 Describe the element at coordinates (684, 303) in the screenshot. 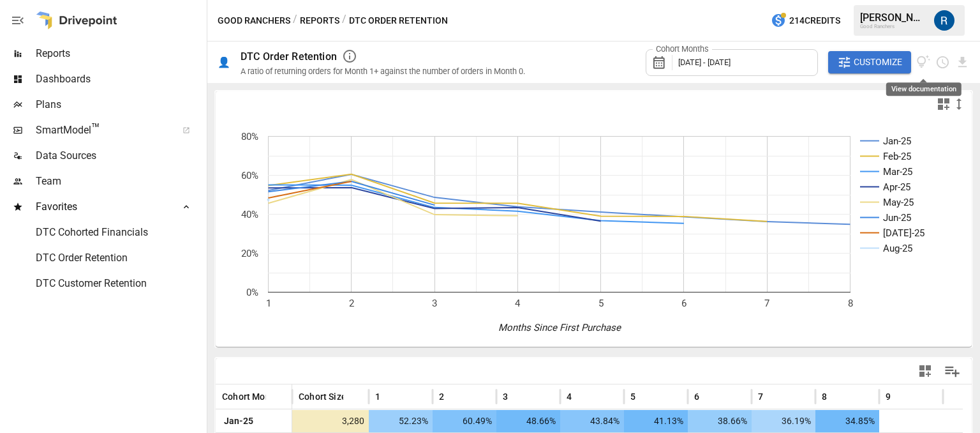

I see `text: 6` at that location.